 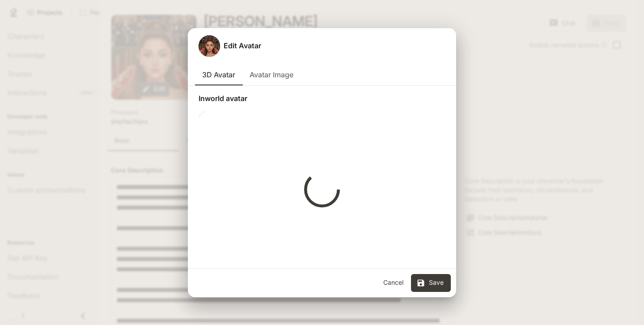 I want to click on button: Open character avatar dialog, so click(x=209, y=46).